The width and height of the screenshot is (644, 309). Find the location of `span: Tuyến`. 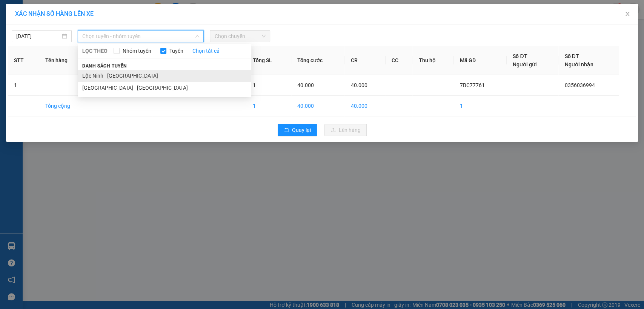

span: Tuyến is located at coordinates (176, 51).